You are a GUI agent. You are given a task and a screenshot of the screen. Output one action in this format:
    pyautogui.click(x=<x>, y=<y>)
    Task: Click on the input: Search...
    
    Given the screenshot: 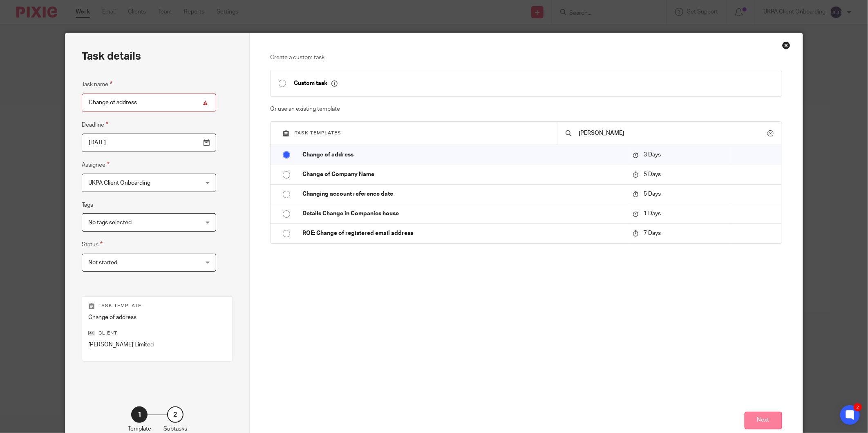 What is the action you would take?
    pyautogui.click(x=672, y=134)
    